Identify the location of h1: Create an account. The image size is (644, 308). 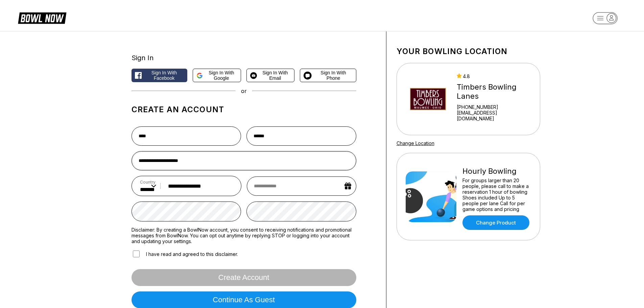
(244, 109).